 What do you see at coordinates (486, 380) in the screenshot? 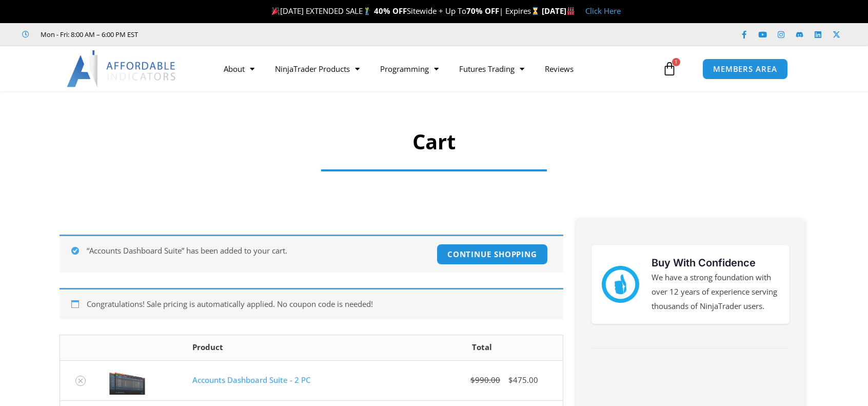
I see `bdi: 990.00` at bounding box center [486, 380].